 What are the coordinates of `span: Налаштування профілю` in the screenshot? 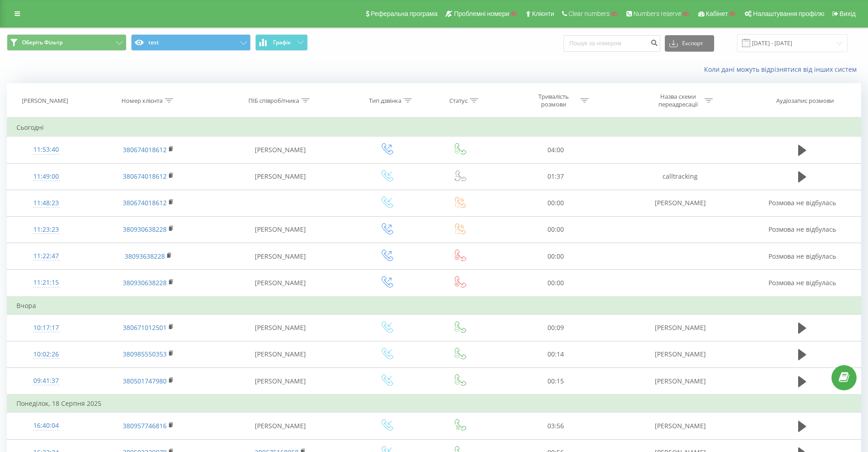 It's located at (789, 13).